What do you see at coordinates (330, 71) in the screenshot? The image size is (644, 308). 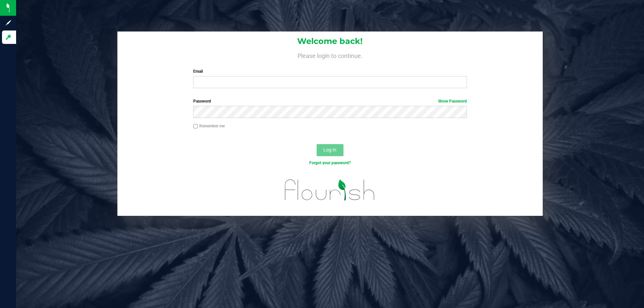 I see `label: Email` at bounding box center [330, 71].